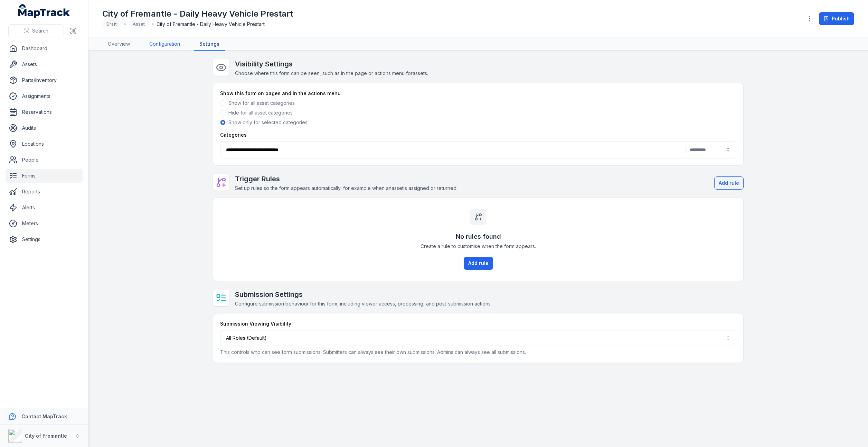  What do you see at coordinates (280, 93) in the screenshot?
I see `label: Show this form on pages and in the actions menu` at bounding box center [280, 93].